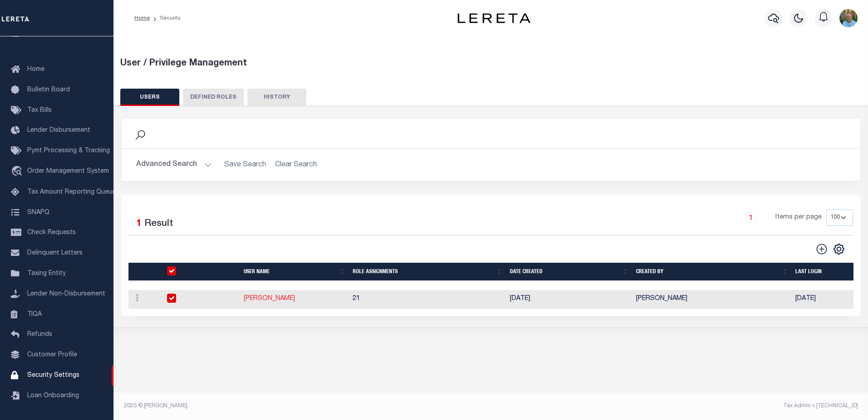  Describe the element at coordinates (36, 69) in the screenshot. I see `span: Home` at that location.